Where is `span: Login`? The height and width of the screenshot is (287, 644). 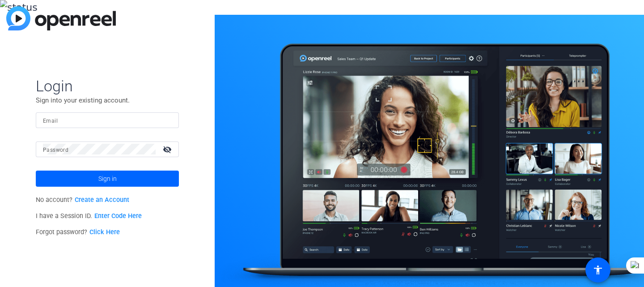 span: Login is located at coordinates (108, 86).